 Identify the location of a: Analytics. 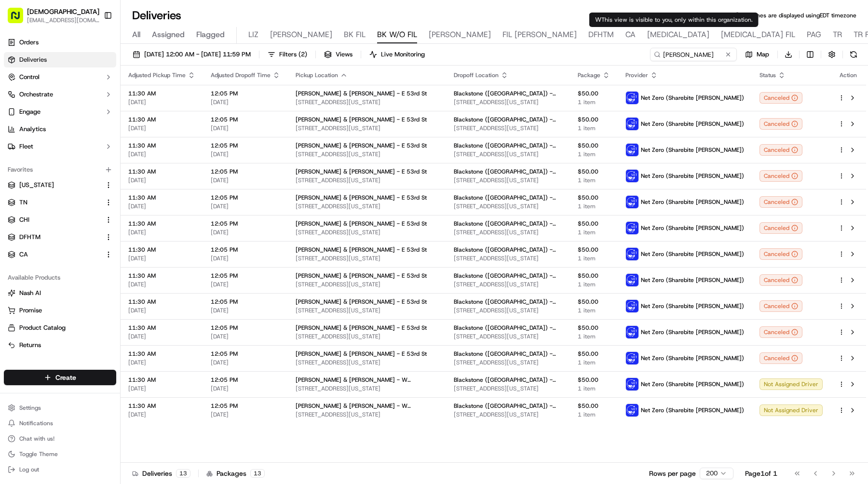
(60, 129).